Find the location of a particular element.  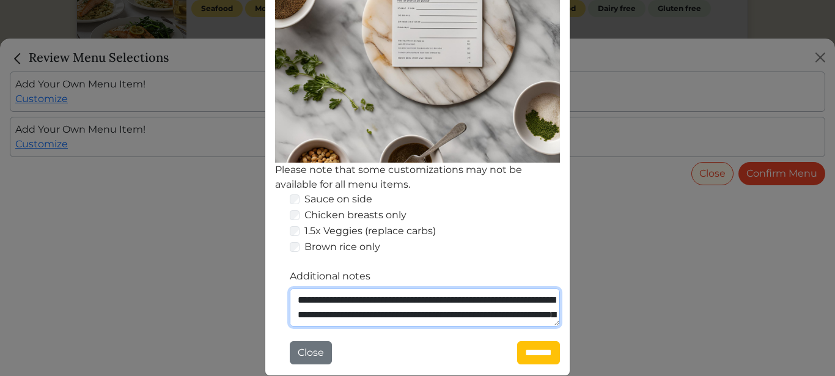

div: Please note that some customizations may not be available for all menu items. is located at coordinates (418, 177).